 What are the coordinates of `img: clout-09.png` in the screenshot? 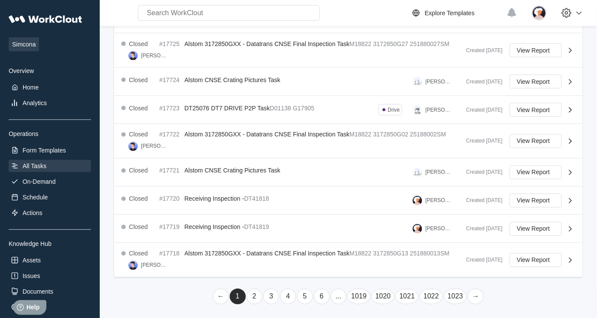 It's located at (418, 82).